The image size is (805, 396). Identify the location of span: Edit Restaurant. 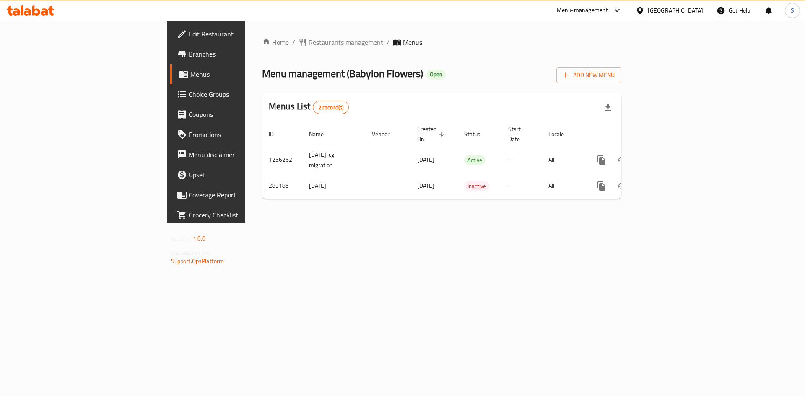
(241, 34).